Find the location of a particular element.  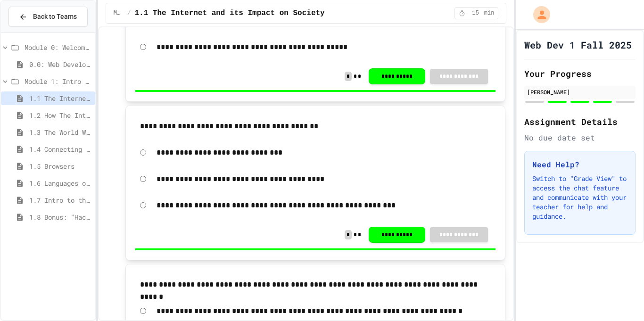

span: Module 0: Welcome to Web Development is located at coordinates (58, 47).